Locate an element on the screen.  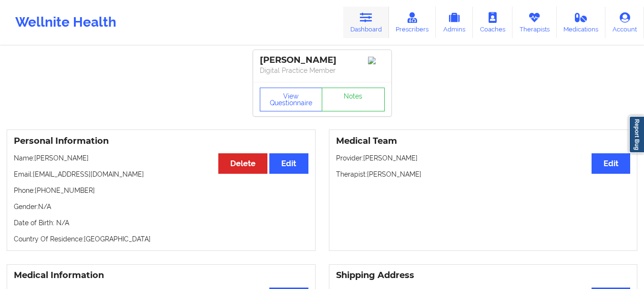
p: Digital Practice Member is located at coordinates (322, 70).